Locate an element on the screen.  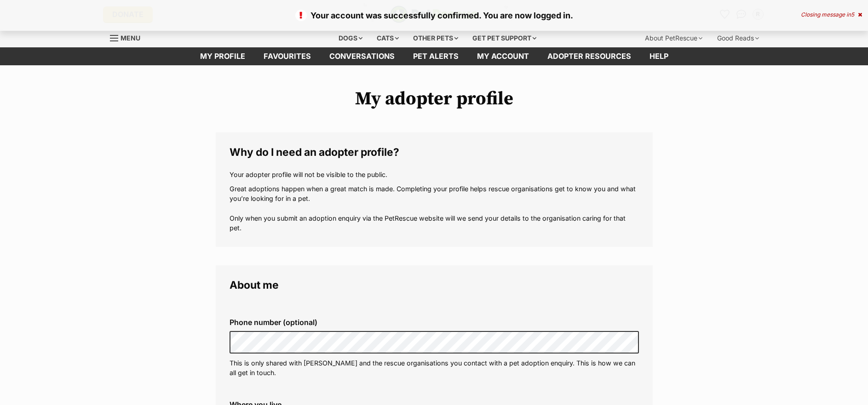
div: Get pet support is located at coordinates (504, 38).